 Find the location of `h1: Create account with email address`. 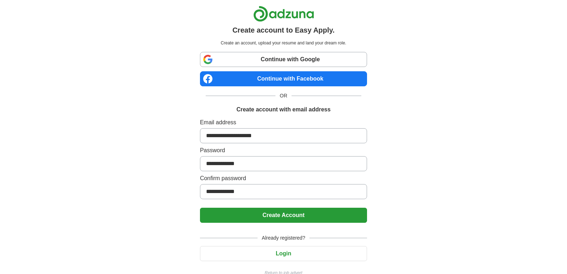

h1: Create account with email address is located at coordinates (283, 109).